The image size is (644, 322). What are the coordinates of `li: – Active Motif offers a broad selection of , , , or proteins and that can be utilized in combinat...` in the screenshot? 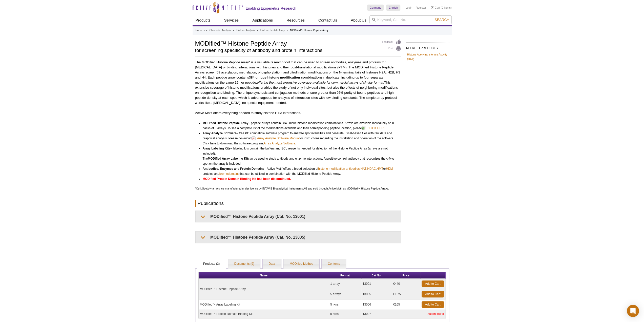 It's located at (300, 171).